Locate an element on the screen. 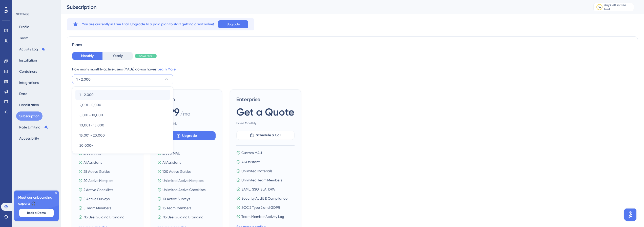  span: Save 30% is located at coordinates (145, 56).